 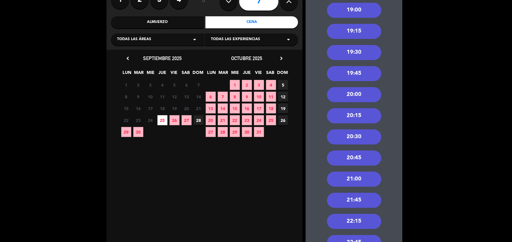 What do you see at coordinates (354, 158) in the screenshot?
I see `div: 20:45` at bounding box center [354, 158].